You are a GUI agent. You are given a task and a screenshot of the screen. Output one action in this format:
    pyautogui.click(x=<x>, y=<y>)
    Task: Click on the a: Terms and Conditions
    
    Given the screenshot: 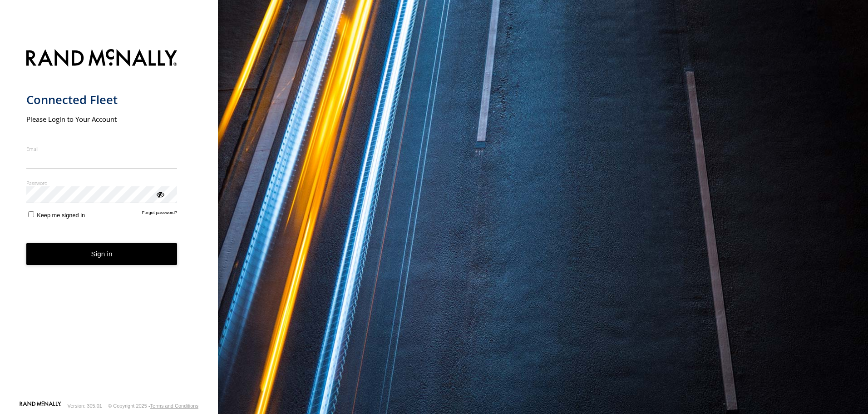 What is the action you would take?
    pyautogui.click(x=174, y=406)
    